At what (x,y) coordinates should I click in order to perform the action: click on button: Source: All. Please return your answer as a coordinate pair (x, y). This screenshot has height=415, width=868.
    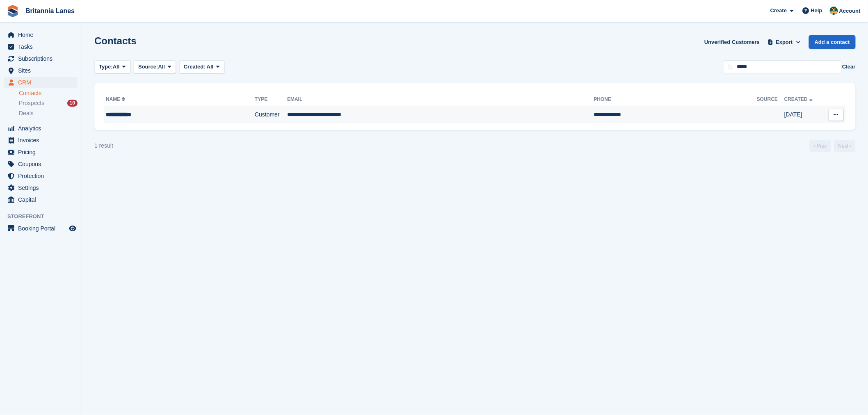
    Looking at the image, I should click on (155, 67).